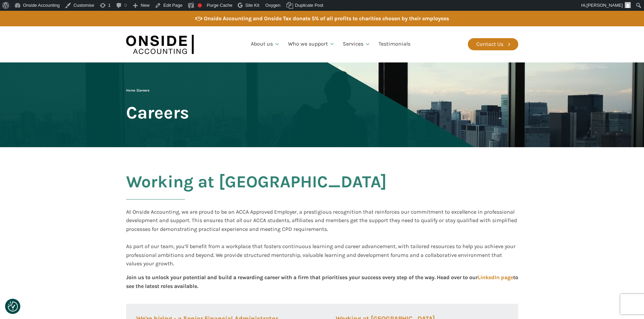 This screenshot has height=319, width=644. I want to click on a: Home, so click(130, 90).